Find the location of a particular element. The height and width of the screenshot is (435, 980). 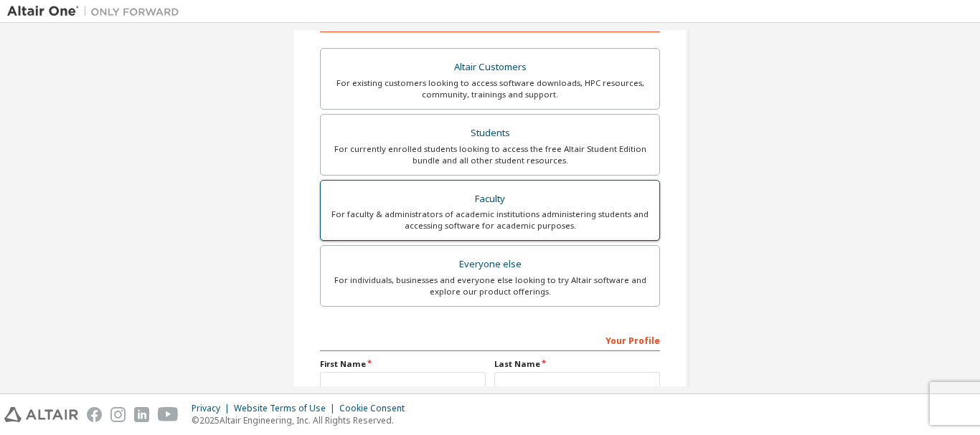

div: Privacy is located at coordinates (212, 409).